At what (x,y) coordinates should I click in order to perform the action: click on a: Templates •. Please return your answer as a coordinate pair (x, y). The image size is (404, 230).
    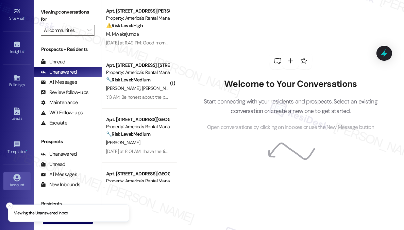
    Looking at the image, I should click on (17, 148).